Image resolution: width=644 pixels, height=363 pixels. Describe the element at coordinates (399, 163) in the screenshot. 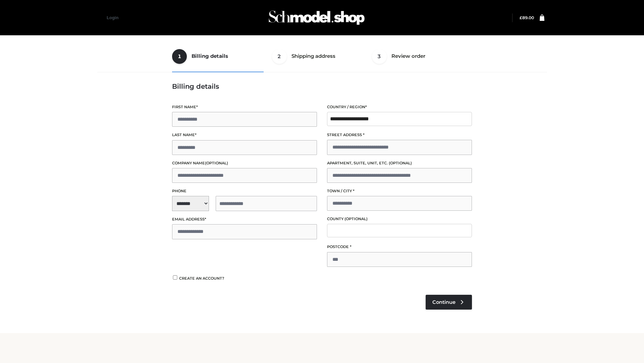

I see `label: Apartment, suite, unit, etc.` at that location.